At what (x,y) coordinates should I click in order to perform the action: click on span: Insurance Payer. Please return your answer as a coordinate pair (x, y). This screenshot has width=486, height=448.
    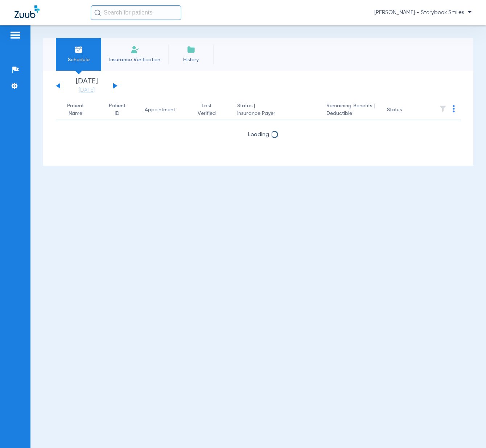
    Looking at the image, I should click on (276, 113).